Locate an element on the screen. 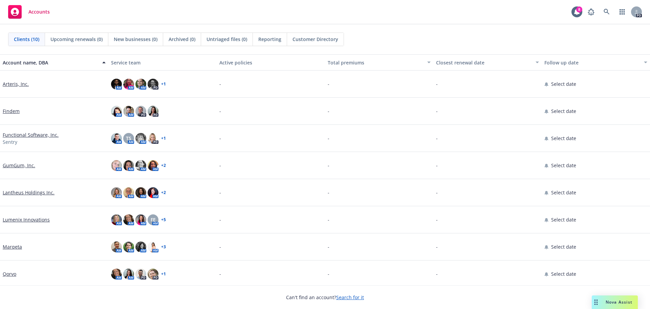  div: Total premiums is located at coordinates (376, 62).